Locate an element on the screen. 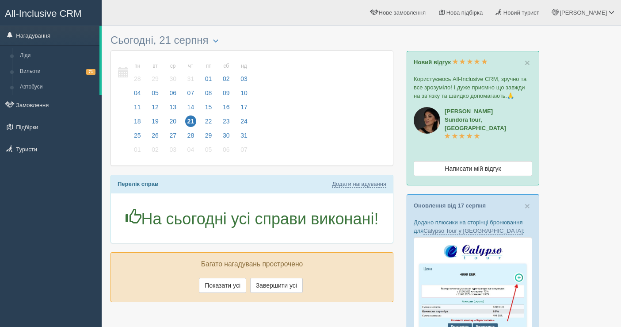 Image resolution: width=621 pixels, height=327 pixels. span: 04 is located at coordinates (138, 93).